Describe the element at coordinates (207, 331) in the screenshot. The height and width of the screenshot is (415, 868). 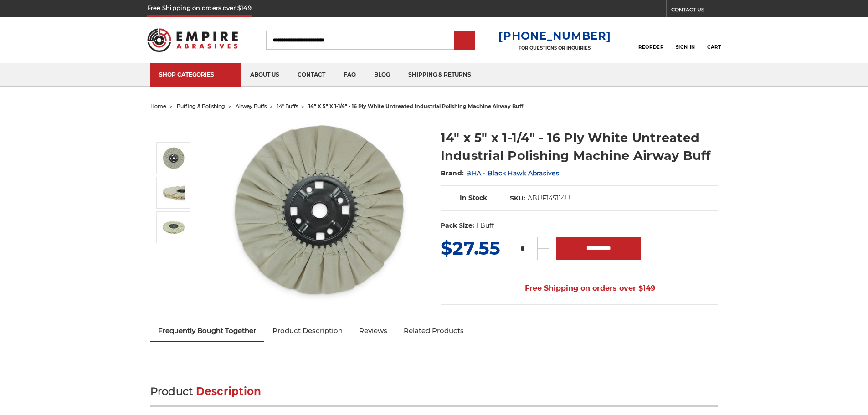
I see `a: Frequently Bought Together` at that location.